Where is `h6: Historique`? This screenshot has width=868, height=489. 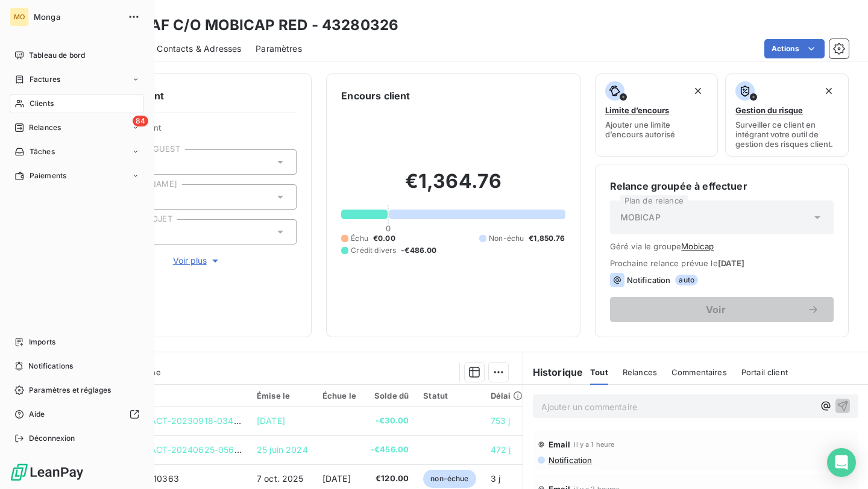
h6: Historique is located at coordinates (553, 372).